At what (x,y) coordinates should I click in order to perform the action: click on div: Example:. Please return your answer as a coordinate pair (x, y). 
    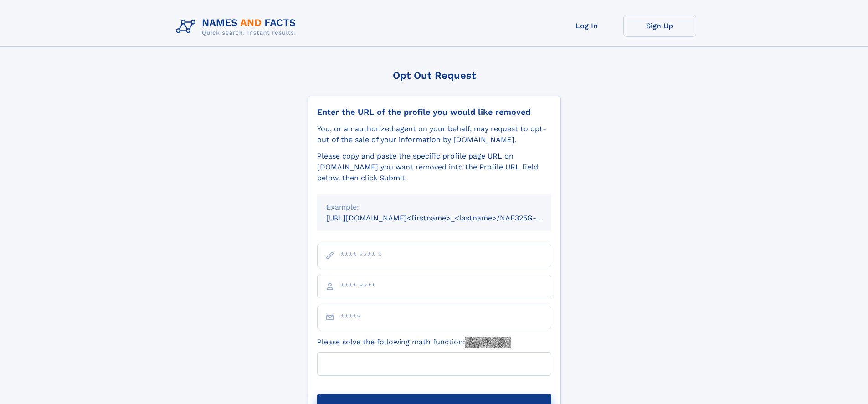
    Looking at the image, I should click on (434, 207).